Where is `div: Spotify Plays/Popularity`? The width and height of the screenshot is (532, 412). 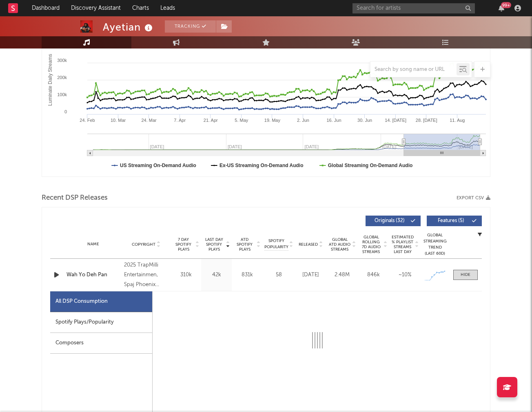
div: Spotify Plays/Popularity is located at coordinates (101, 323).